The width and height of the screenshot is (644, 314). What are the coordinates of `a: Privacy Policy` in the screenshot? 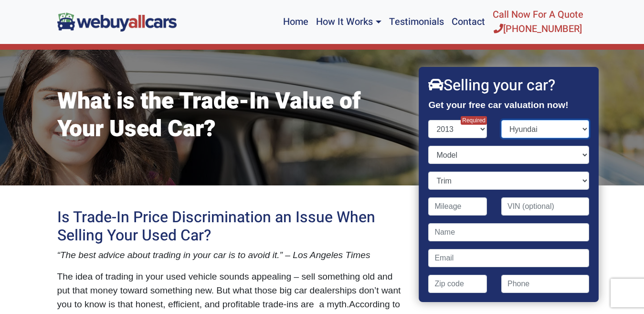 It's located at (557, 304).